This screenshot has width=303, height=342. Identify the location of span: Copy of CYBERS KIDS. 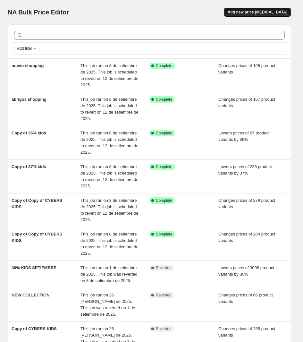
(34, 329).